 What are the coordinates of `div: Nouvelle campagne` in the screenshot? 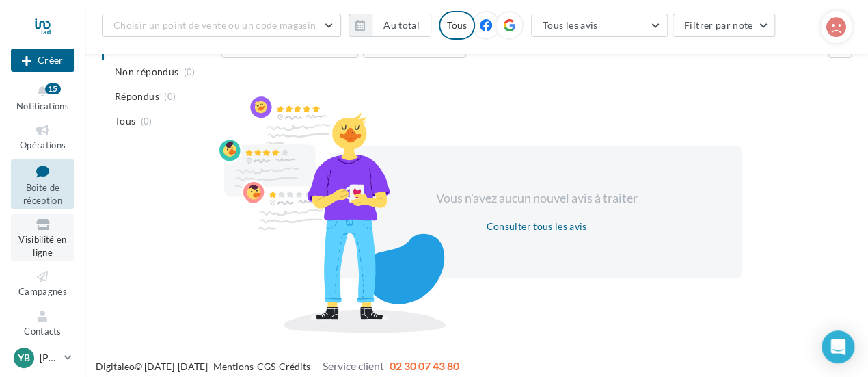 It's located at (42, 61).